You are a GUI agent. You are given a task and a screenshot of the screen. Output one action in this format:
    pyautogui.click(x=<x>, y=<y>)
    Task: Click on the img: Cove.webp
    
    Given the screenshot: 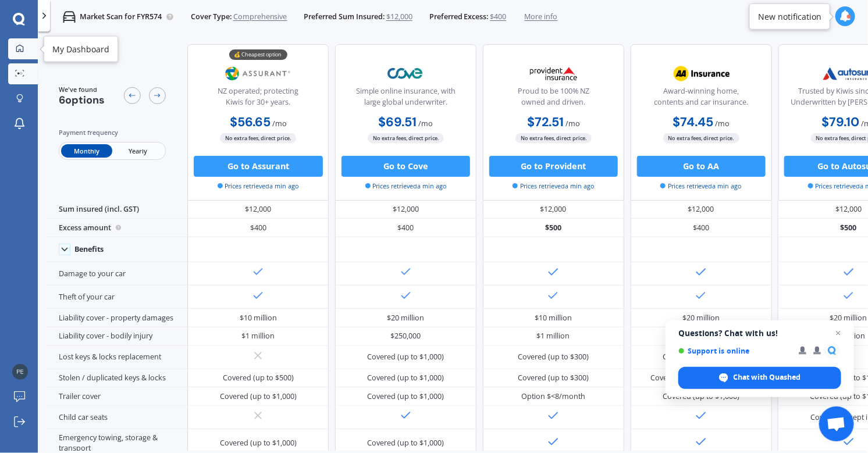 What is the action you would take?
    pyautogui.click(x=405, y=73)
    